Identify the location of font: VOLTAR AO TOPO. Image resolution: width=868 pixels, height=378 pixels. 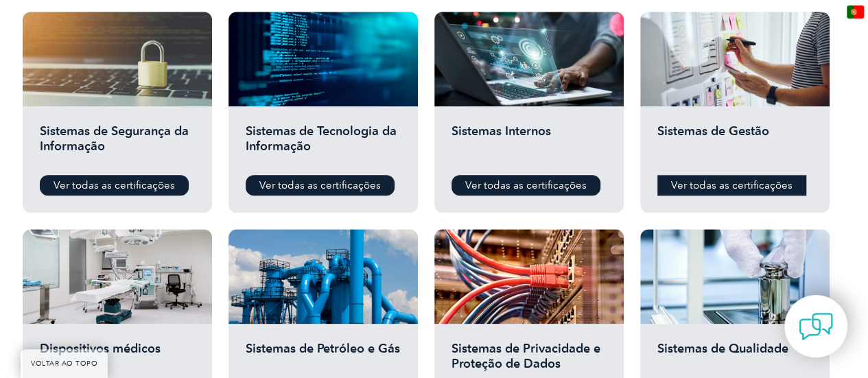
(64, 364).